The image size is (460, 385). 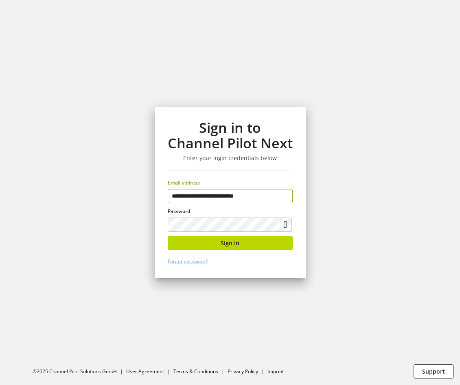 I want to click on span: Support, so click(x=434, y=371).